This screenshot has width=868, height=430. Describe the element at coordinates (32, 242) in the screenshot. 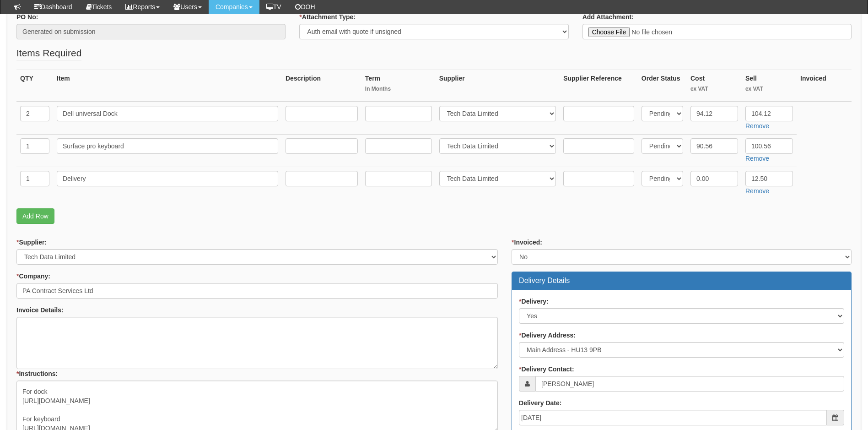

I see `label: Supplier:` at that location.